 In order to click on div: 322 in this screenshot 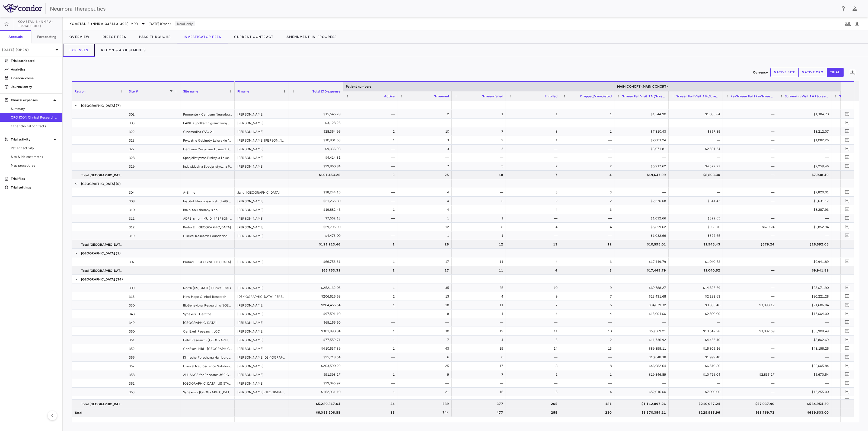, I will do `click(154, 132)`.